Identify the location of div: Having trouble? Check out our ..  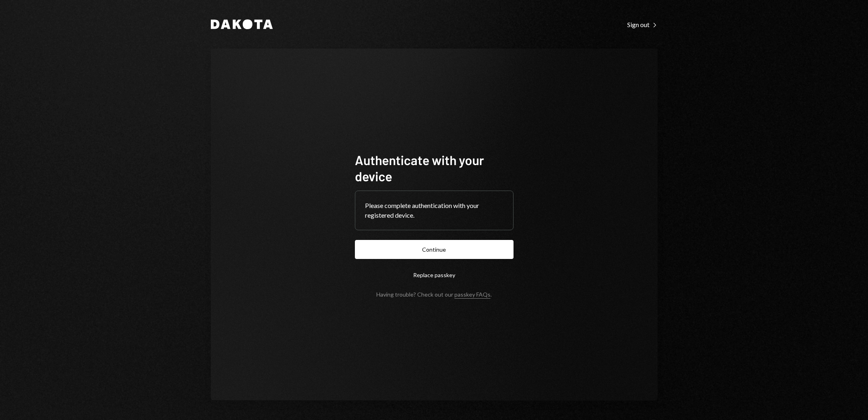
(434, 294).